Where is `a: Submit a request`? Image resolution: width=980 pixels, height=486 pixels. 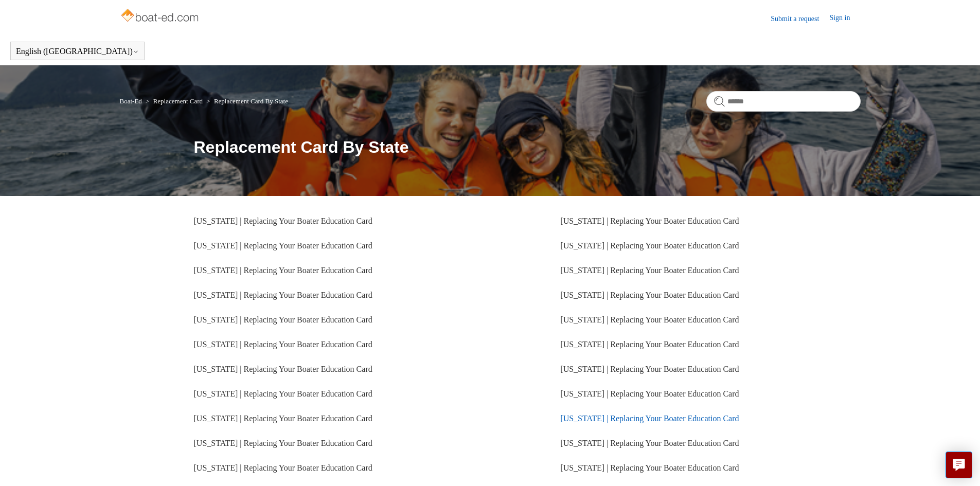
a: Submit a request is located at coordinates (800, 19).